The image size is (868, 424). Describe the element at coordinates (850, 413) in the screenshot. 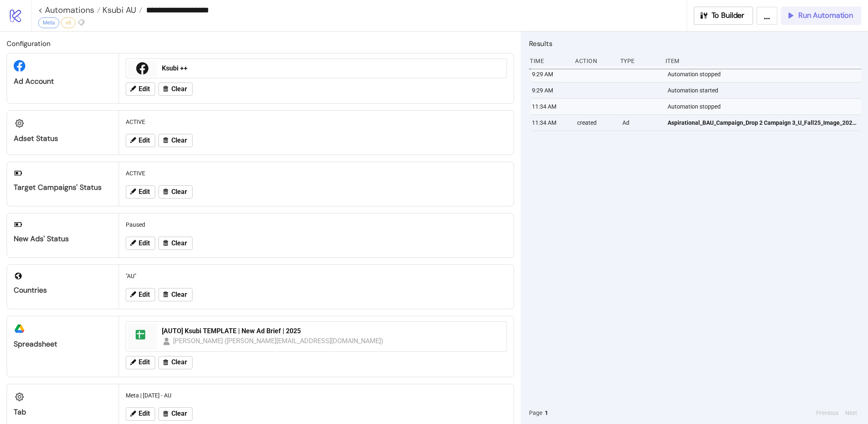

I see `button: Next` at that location.